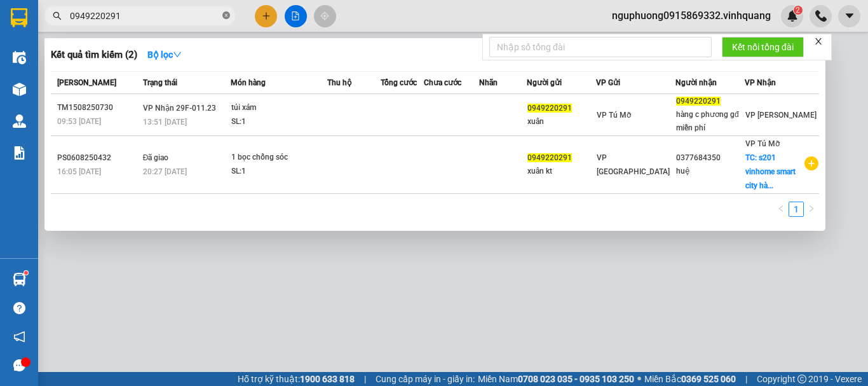 Image resolution: width=868 pixels, height=386 pixels. What do you see at coordinates (97, 108) in the screenshot?
I see `div: TM1508250730` at bounding box center [97, 108].